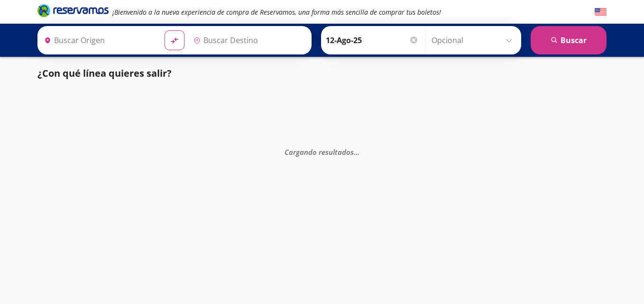 This screenshot has width=644, height=304. What do you see at coordinates (322, 152) in the screenshot?
I see `em: Cargando resultados` at bounding box center [322, 152].